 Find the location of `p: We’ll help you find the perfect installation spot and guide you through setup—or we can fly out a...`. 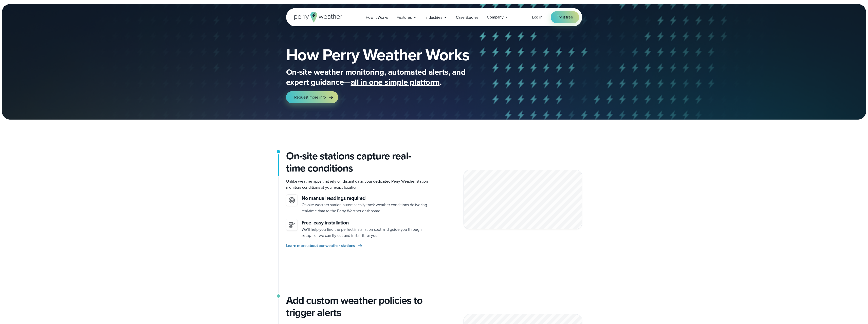

p: We’ll help you find the perfect installation spot and guide you through setup—or we can fly out a... is located at coordinates (366, 232).